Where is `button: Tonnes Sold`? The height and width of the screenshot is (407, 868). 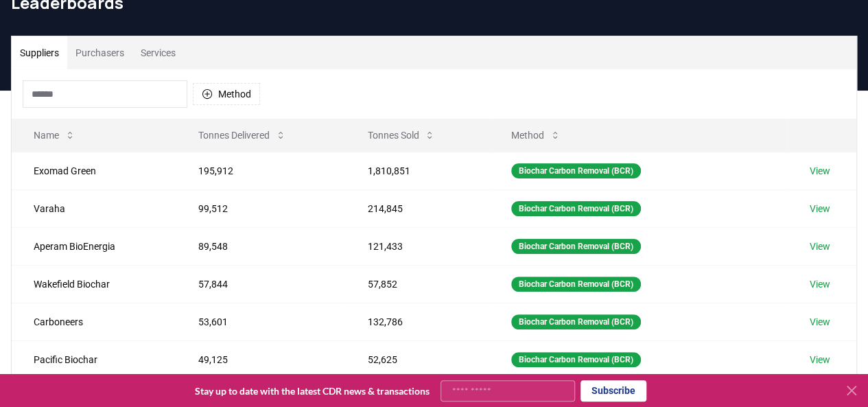
button: Tonnes Sold is located at coordinates (401, 135).